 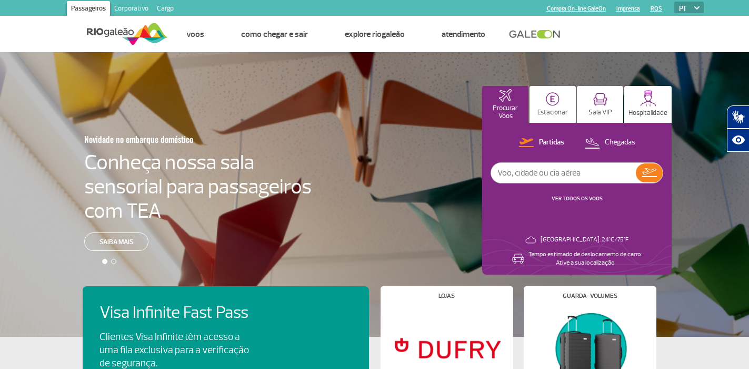 I want to click on p: Procurar Voos, so click(x=506, y=112).